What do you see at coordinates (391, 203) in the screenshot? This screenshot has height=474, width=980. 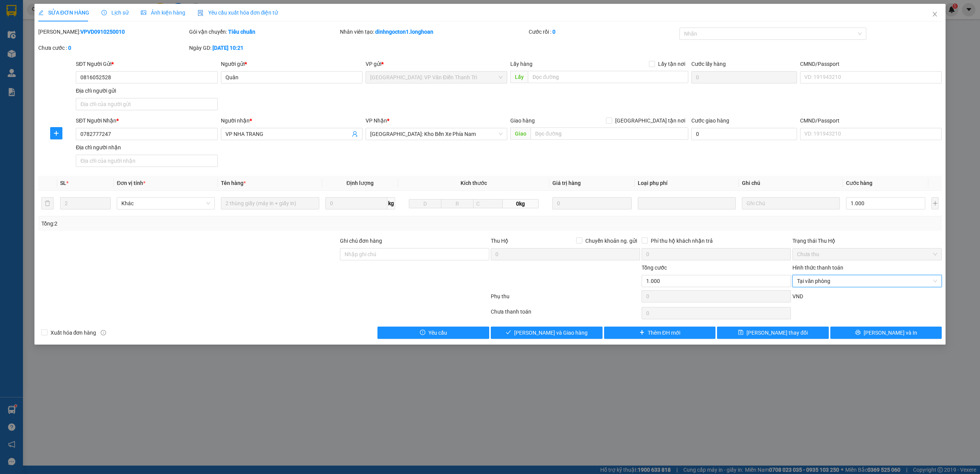 I see `span: kg` at bounding box center [391, 203].